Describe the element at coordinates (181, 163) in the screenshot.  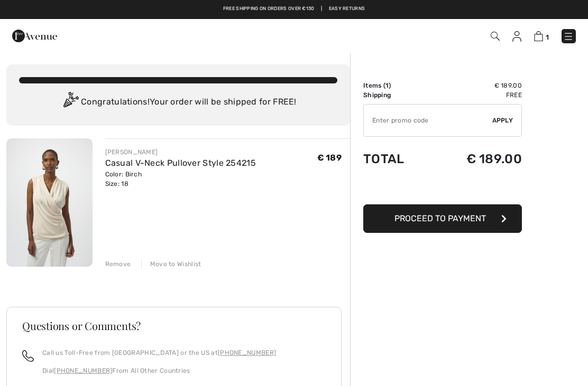
I see `a: Casual V-Neck Pullover Style 254215` at that location.